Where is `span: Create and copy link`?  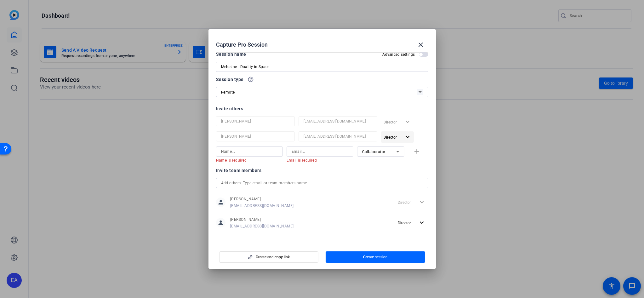
span: Create and copy link is located at coordinates (273, 257).